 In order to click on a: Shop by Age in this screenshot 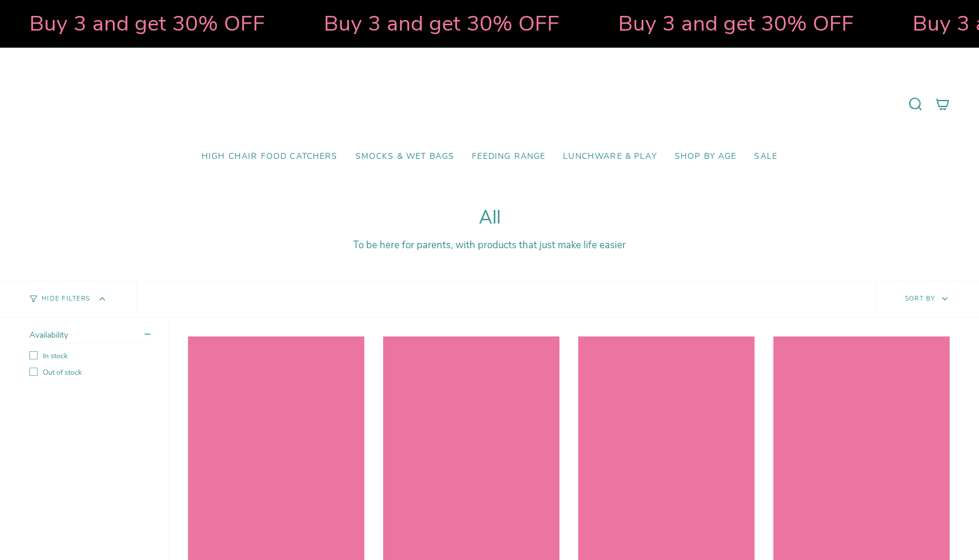, I will do `click(706, 156)`.